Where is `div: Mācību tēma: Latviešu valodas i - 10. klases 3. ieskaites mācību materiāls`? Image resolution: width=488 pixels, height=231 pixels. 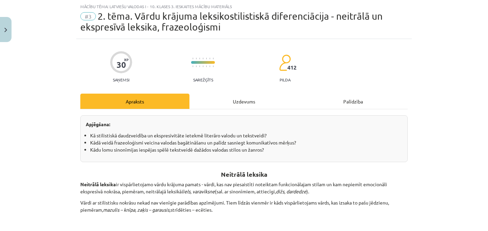
div: Mācību tēma: Latviešu valodas i - 10. klases 3. ieskaites mācību materiāls is located at coordinates (244, 6).